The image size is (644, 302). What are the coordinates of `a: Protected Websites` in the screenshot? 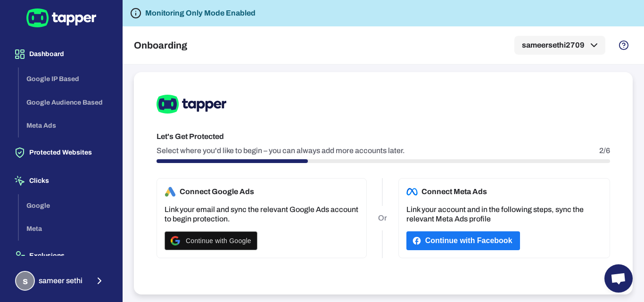 It's located at (61, 152).